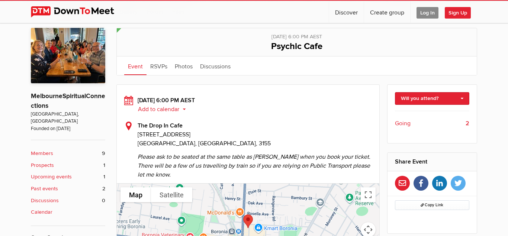 Image resolution: width=508 pixels, height=236 pixels. Describe the element at coordinates (103, 201) in the screenshot. I see `span: 0` at that location.